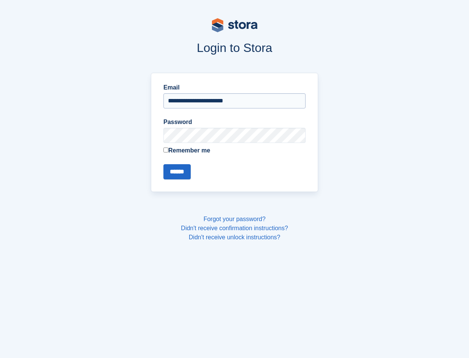 The width and height of the screenshot is (469, 358). Describe the element at coordinates (235, 25) in the screenshot. I see `img: stora-logo-53a41332b3708ae10de48c4981b4e9114cc0af31d8433b30ea865607fb682f29.svg` at that location.